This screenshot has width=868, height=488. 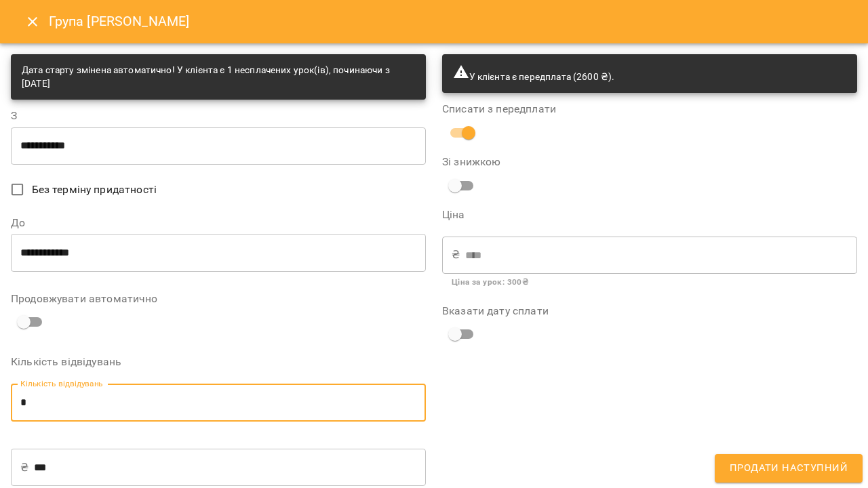 What do you see at coordinates (218, 116) in the screenshot?
I see `label: З` at bounding box center [218, 116].